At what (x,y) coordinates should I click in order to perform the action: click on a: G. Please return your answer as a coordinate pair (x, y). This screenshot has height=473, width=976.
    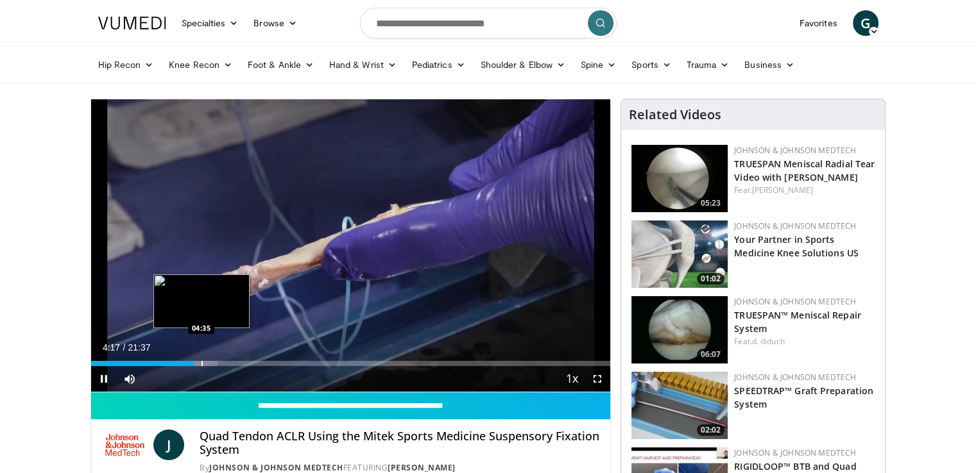
    Looking at the image, I should click on (865, 23).